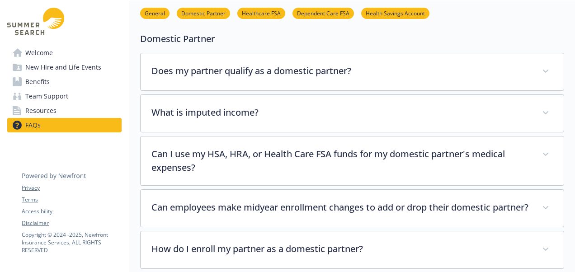  Describe the element at coordinates (64, 96) in the screenshot. I see `a: Team Support` at that location.